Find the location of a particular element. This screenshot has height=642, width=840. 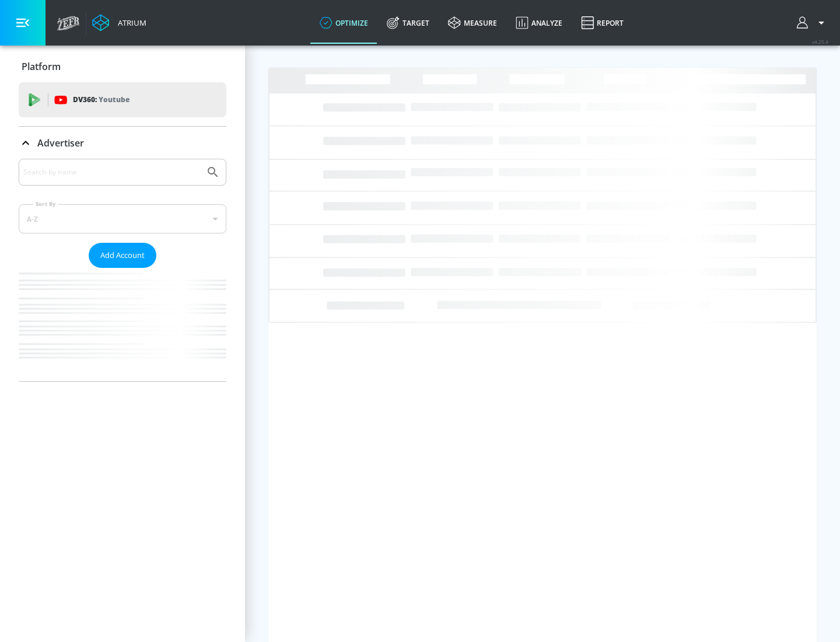

a: Report is located at coordinates (602, 23).